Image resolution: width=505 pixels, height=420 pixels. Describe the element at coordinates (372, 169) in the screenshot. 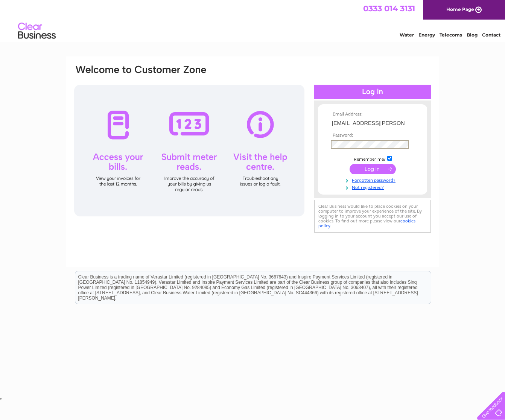

I see `input: Submit` at that location.